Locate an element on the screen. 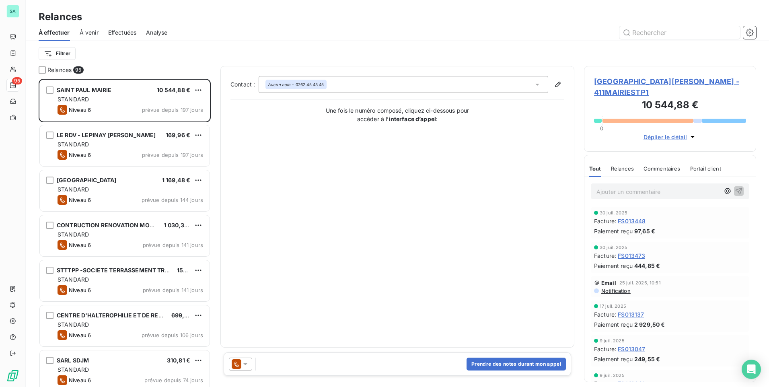 This screenshot has width=769, height=387. span: SARL SDJM is located at coordinates (73, 360).